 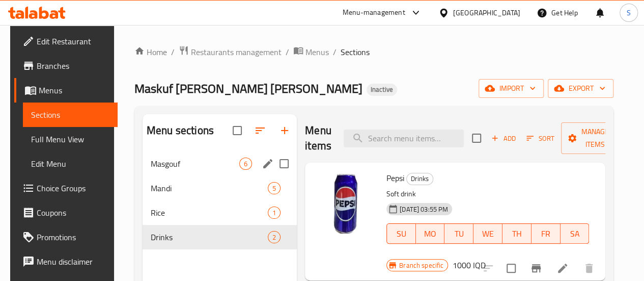 What do you see at coordinates (488, 234) in the screenshot?
I see `button: WE` at bounding box center [488, 234].